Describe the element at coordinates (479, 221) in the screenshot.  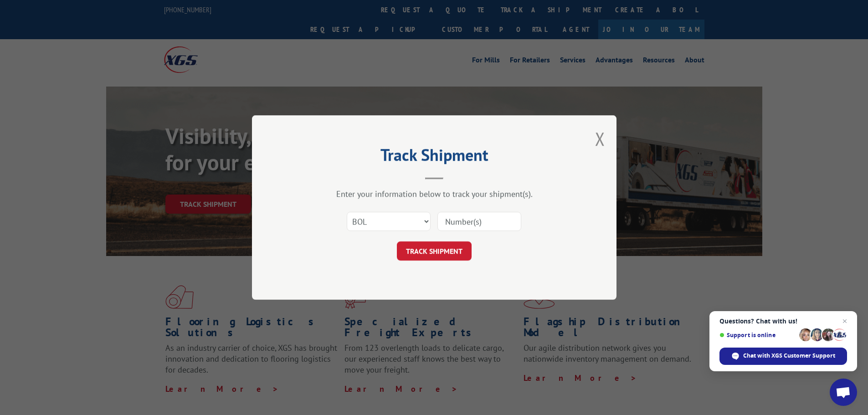
I see `input: Number(s)` at that location.